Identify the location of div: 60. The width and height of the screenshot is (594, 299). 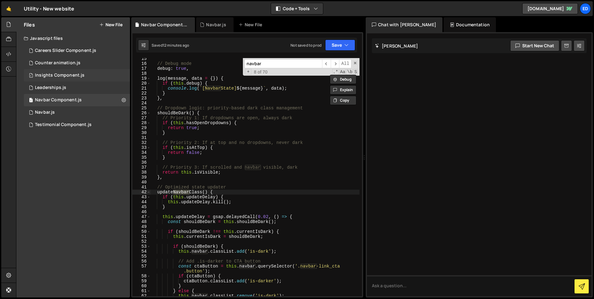
(141, 287).